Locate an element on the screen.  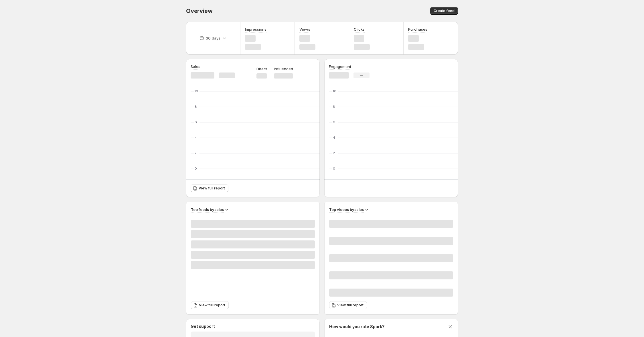
h3: Clicks is located at coordinates (359, 29).